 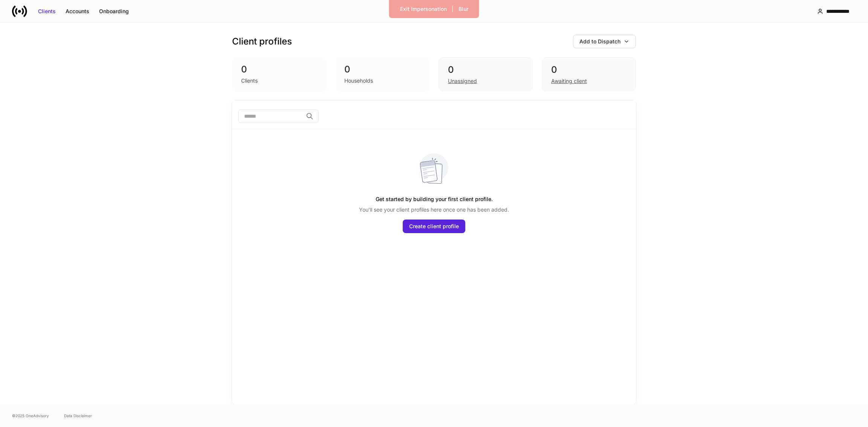 What do you see at coordinates (464, 9) in the screenshot?
I see `div: Blur` at bounding box center [464, 9].